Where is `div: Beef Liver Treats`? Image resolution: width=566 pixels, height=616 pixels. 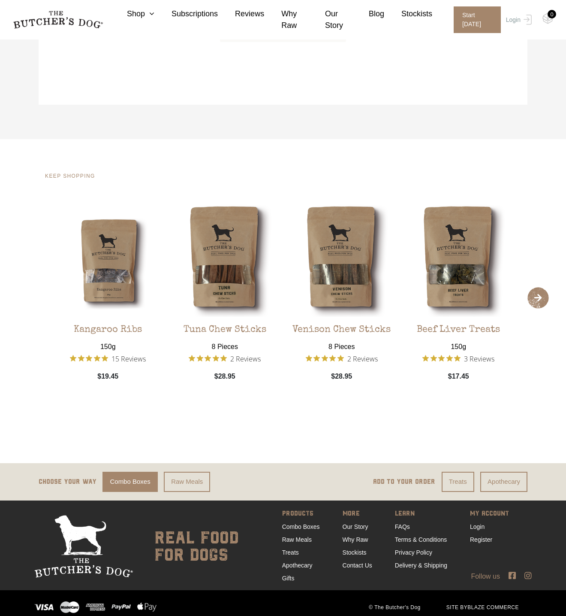 div: Beef Liver Treats is located at coordinates (459, 327).